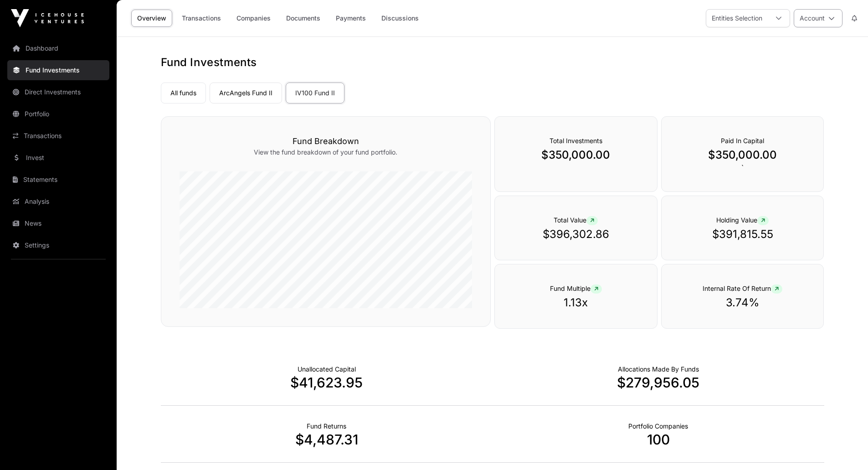  Describe the element at coordinates (327, 440) in the screenshot. I see `p: $4,487.31` at that location.